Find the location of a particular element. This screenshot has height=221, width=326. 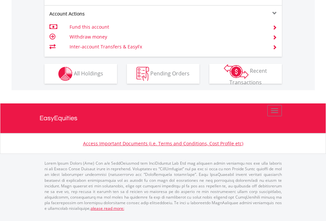

div: EasyEquities is located at coordinates (163, 118).